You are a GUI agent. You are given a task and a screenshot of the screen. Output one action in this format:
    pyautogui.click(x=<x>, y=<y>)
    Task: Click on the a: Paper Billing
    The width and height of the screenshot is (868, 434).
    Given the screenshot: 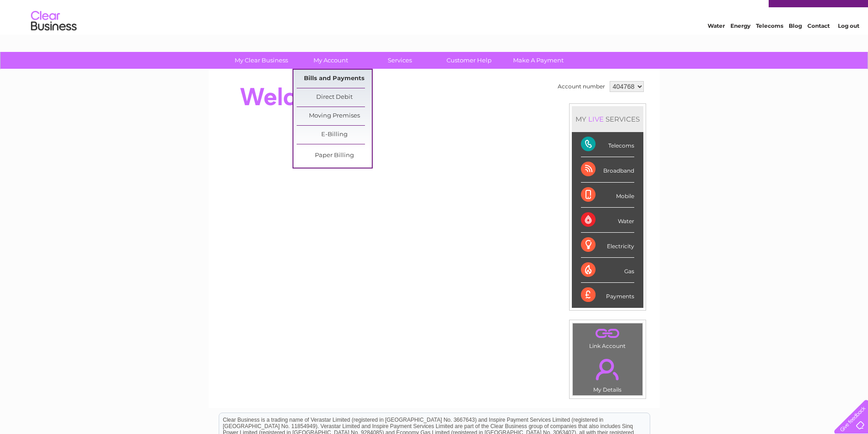 What is the action you would take?
    pyautogui.click(x=334, y=155)
    